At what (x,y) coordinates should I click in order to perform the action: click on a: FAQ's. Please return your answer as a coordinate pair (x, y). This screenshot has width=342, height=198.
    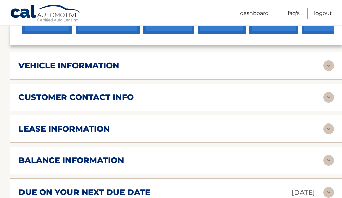
    Looking at the image, I should click on (294, 13).